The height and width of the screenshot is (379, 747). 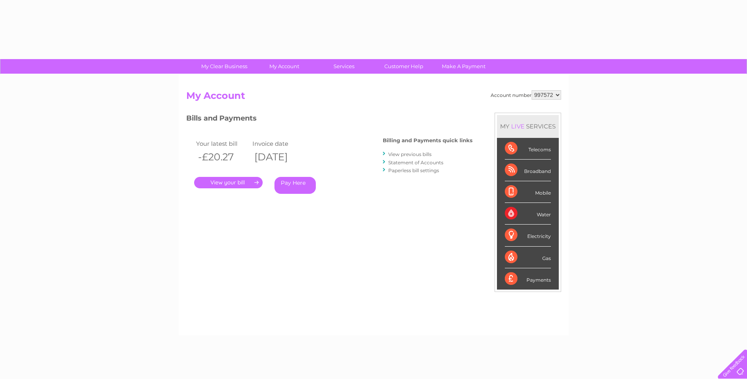 What do you see at coordinates (527, 257) in the screenshot?
I see `div: Gas` at bounding box center [527, 257].